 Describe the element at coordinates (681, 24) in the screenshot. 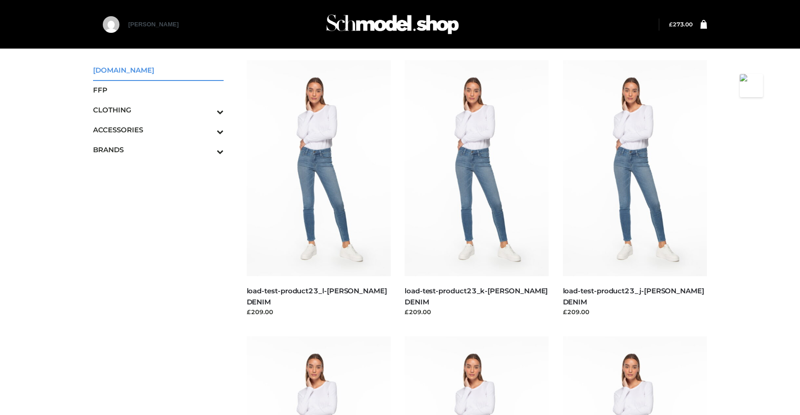

I see `a: £273.00` at that location.